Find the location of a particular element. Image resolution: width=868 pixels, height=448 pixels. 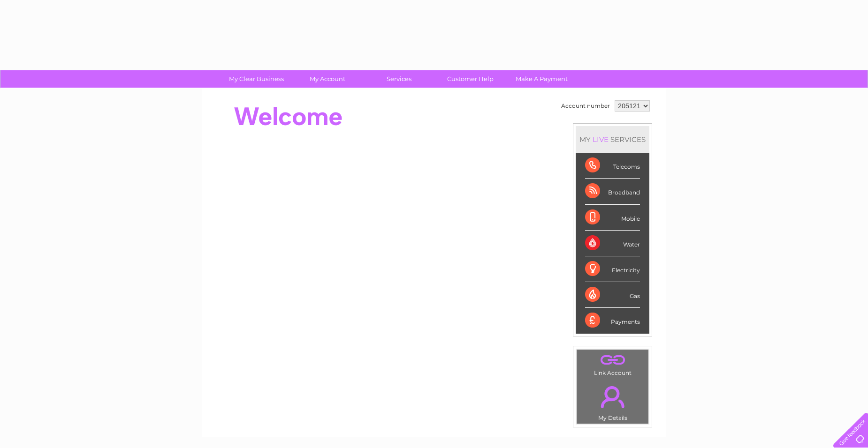

div: Water is located at coordinates (612, 244).